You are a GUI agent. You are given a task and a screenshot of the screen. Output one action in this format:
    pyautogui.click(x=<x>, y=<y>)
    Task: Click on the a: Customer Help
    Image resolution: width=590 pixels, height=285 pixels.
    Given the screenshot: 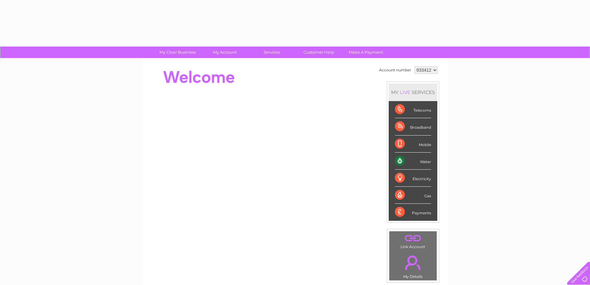 What is the action you would take?
    pyautogui.click(x=319, y=52)
    